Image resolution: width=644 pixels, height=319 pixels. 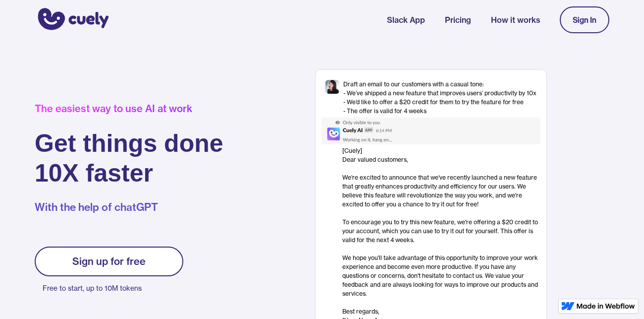 What do you see at coordinates (129, 207) in the screenshot?
I see `p: With the help of chatGPT` at bounding box center [129, 207].